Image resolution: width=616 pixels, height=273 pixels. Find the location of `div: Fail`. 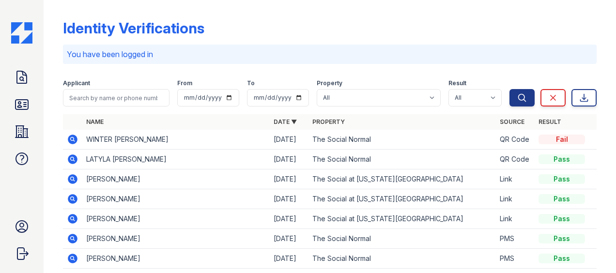

div: Fail is located at coordinates (562, 139).